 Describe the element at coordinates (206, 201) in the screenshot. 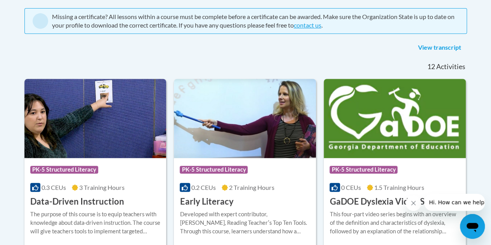

I see `h3: Early Literacy` at that location.